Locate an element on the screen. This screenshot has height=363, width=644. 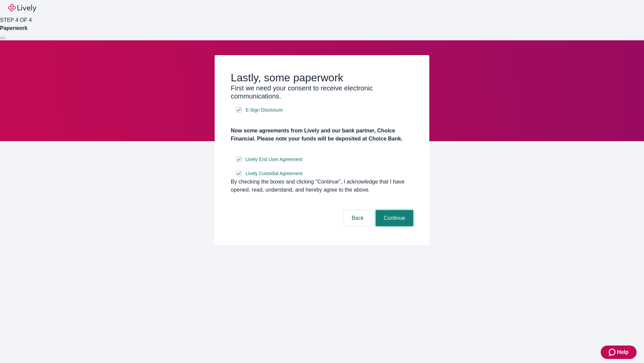
img: Lively is located at coordinates (22, 8).